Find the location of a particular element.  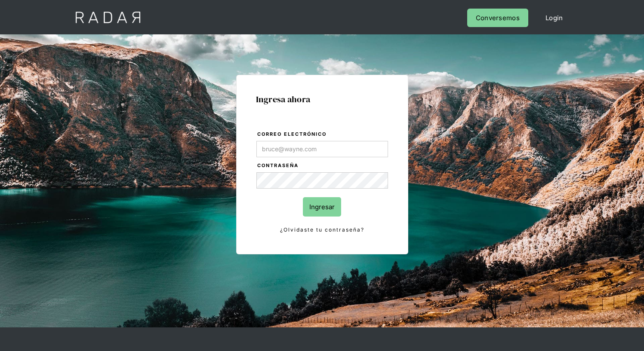

a: ¿Olvidaste tu contraseña? is located at coordinates (322, 230).